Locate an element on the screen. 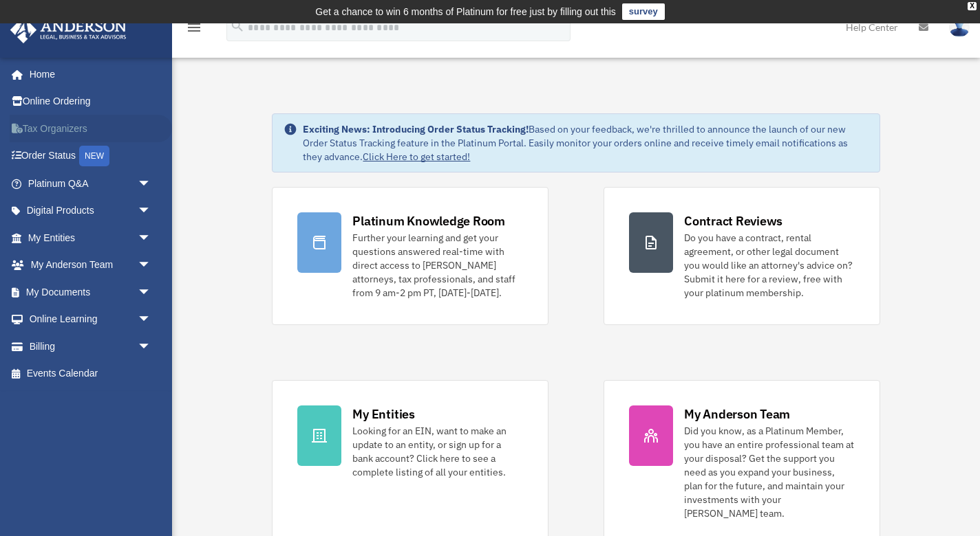 This screenshot has height=536, width=980. div: Platinum Knowledge Room is located at coordinates (429, 220).